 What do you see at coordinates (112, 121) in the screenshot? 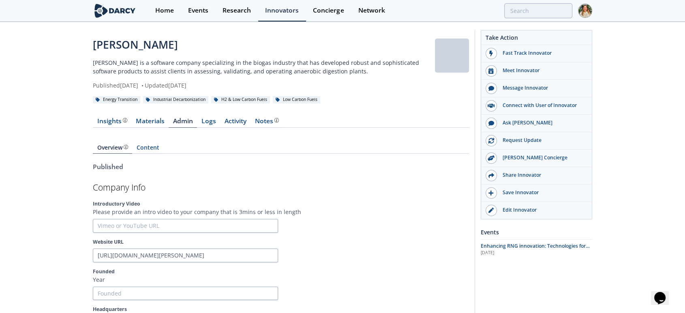
I see `div: Insights` at bounding box center [112, 121].